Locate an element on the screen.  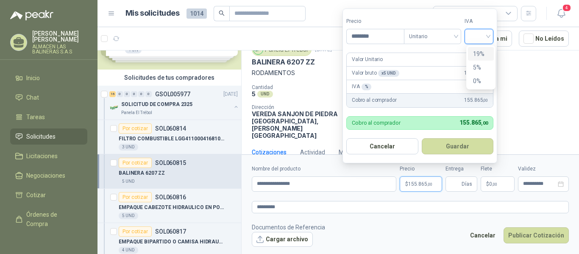
img: Logo peakr is located at coordinates (32, 15).